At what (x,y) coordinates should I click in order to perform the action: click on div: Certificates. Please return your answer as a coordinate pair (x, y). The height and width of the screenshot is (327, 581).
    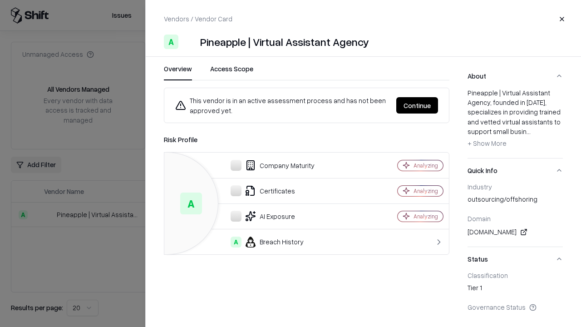
    Looking at the image, I should click on (269, 191).